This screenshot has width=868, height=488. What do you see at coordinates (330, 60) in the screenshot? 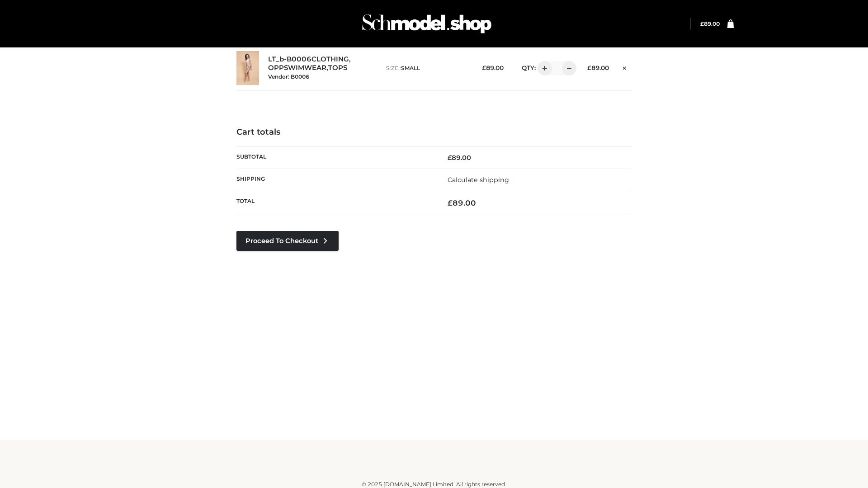
I see `a: CLOTHING` at bounding box center [330, 60].